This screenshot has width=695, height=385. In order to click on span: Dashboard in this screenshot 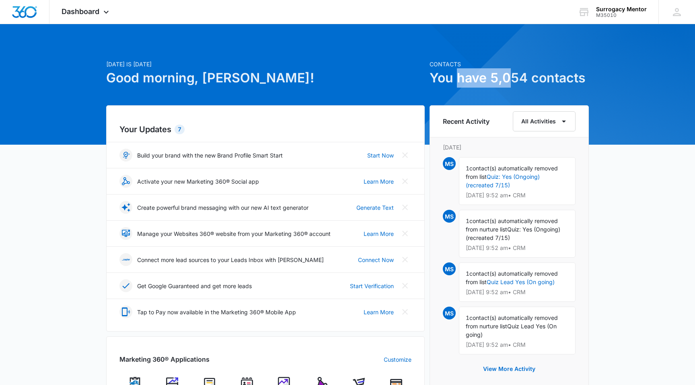, I will do `click(80, 11)`.